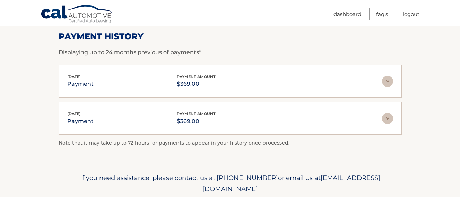  I want to click on p: If you need assistance, please contact us at: or email us at, so click(230, 183).